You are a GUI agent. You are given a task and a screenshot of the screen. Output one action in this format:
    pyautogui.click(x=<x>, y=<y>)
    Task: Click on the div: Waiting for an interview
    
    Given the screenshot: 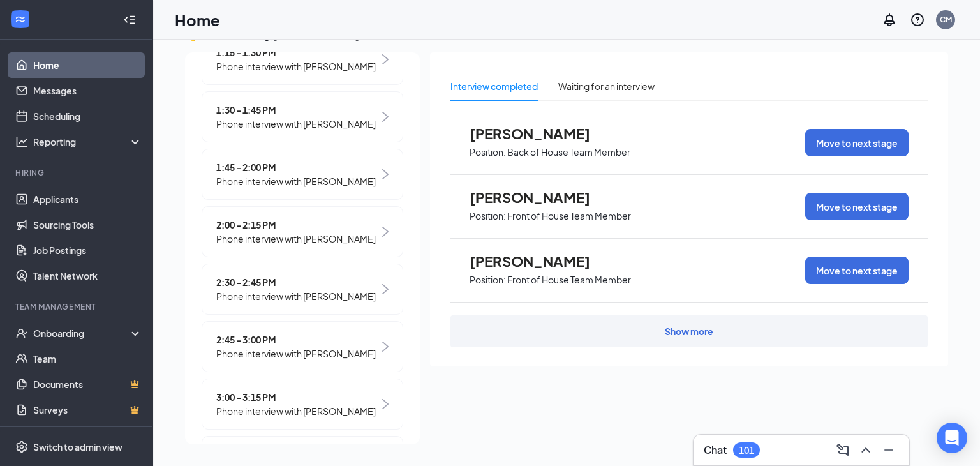 What is the action you would take?
    pyautogui.click(x=606, y=86)
    